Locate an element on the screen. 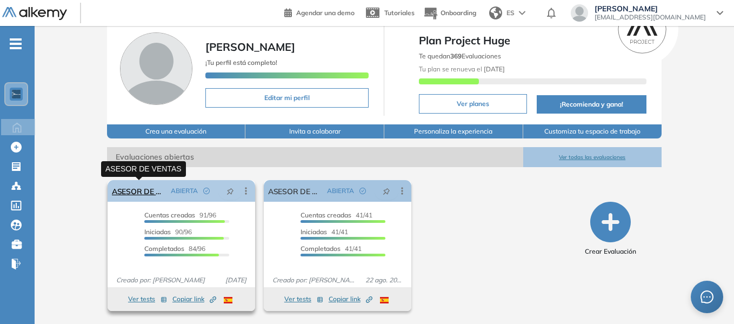 Image resolution: width=734 pixels, height=324 pixels. div: ASESOR DE VENTAS is located at coordinates (143, 169).